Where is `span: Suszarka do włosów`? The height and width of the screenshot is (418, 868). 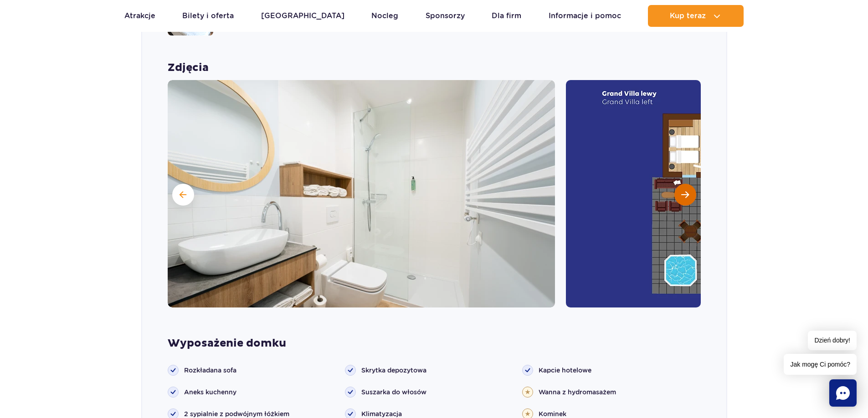 span: Suszarka do włosów is located at coordinates (394, 392).